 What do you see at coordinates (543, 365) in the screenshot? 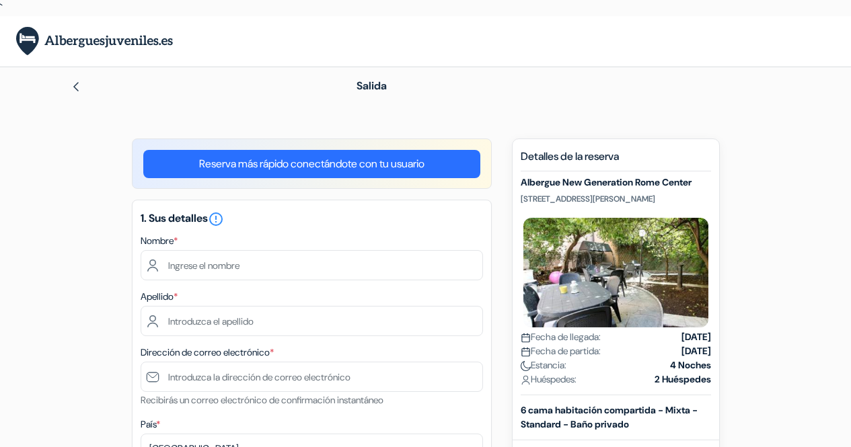
I see `span: Estancia:` at bounding box center [543, 365].